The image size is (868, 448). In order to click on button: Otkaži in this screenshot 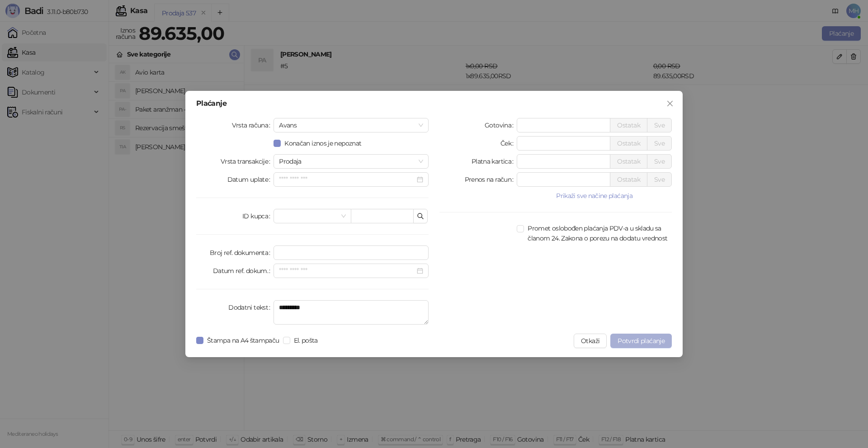, I will do `click(590, 341)`.